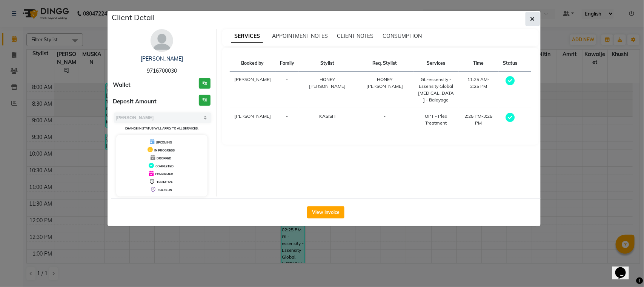 The width and height of the screenshot is (644, 287). What do you see at coordinates (122, 85) in the screenshot?
I see `span: Wallet` at bounding box center [122, 85].